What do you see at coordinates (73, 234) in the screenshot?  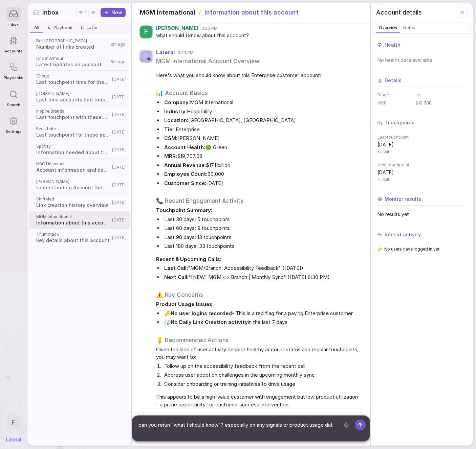 I see `span: Thumbtack` at bounding box center [73, 234].